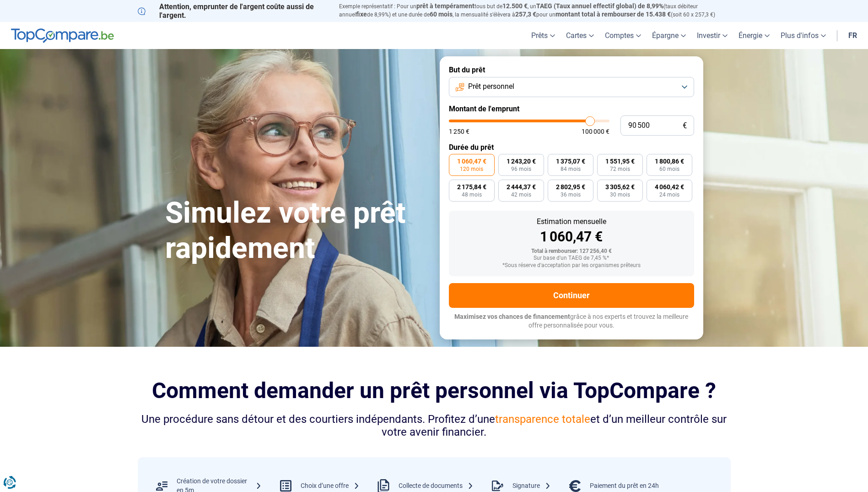  What do you see at coordinates (600, 6) in the screenshot?
I see `span: TAEG (Taux annuel effectif global) de 8,99%` at bounding box center [600, 6].